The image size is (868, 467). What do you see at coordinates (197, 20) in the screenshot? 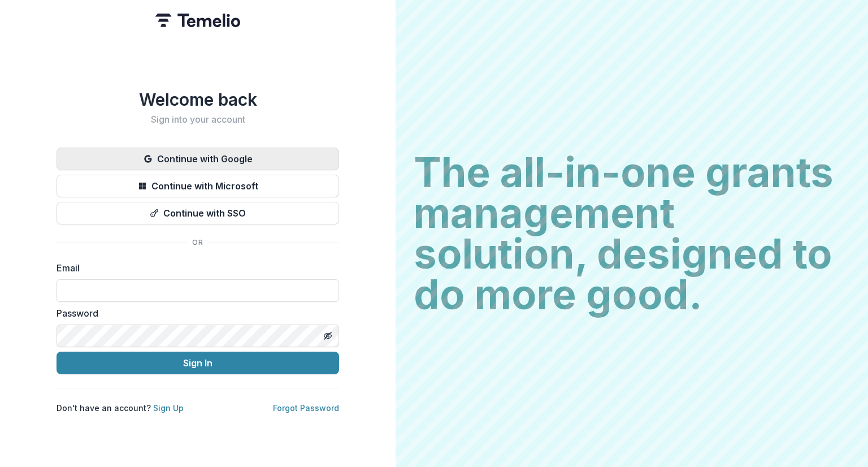
I see `img: Temelio` at bounding box center [197, 20].